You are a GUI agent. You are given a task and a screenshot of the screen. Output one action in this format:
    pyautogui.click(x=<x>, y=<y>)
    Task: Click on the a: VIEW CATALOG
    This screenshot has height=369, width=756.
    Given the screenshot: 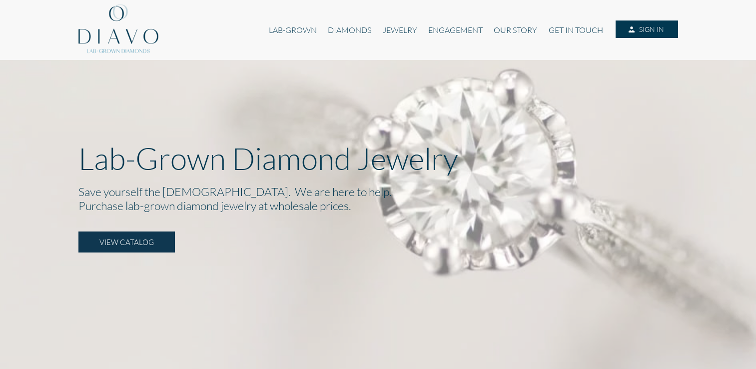 What is the action you would take?
    pyautogui.click(x=126, y=242)
    